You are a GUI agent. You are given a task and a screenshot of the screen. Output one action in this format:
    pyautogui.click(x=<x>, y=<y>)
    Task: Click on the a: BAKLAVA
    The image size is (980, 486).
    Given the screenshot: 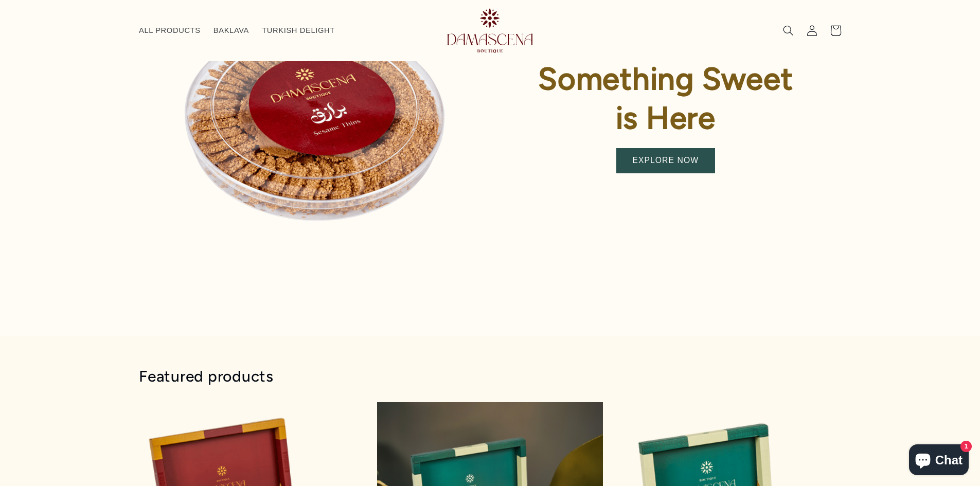 What is the action you would take?
    pyautogui.click(x=231, y=31)
    